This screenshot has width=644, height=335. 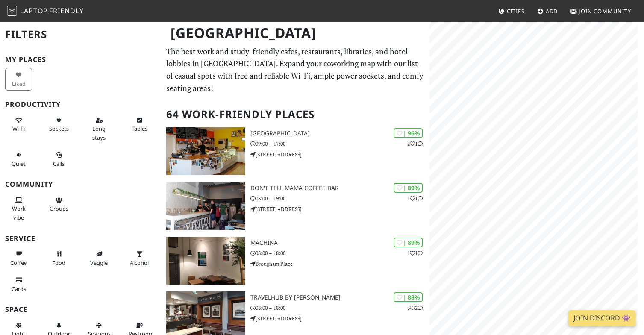 I want to click on button: Wi-Fi, so click(x=18, y=124).